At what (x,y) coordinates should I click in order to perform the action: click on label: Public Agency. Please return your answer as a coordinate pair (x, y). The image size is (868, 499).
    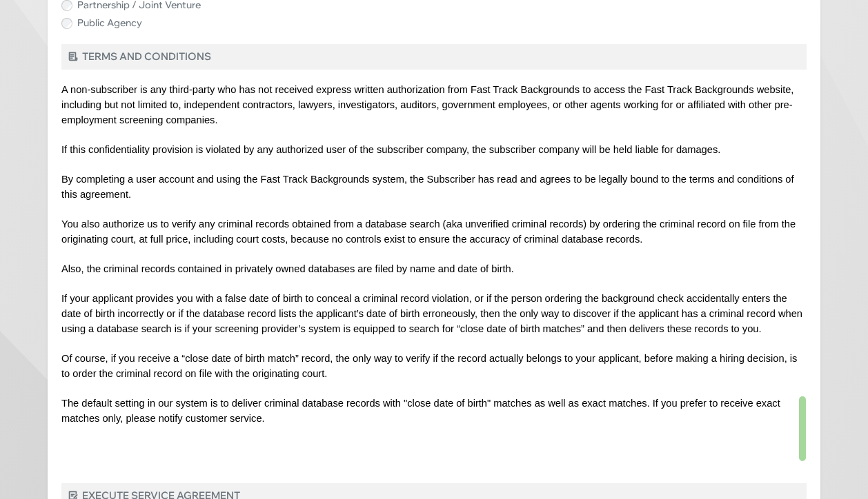
    Looking at the image, I should click on (110, 23).